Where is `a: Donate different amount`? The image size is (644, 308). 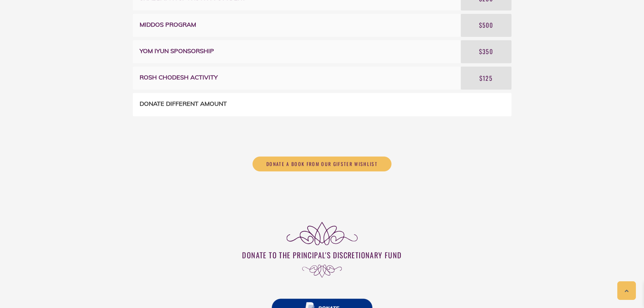 a: Donate different amount is located at coordinates (322, 106).